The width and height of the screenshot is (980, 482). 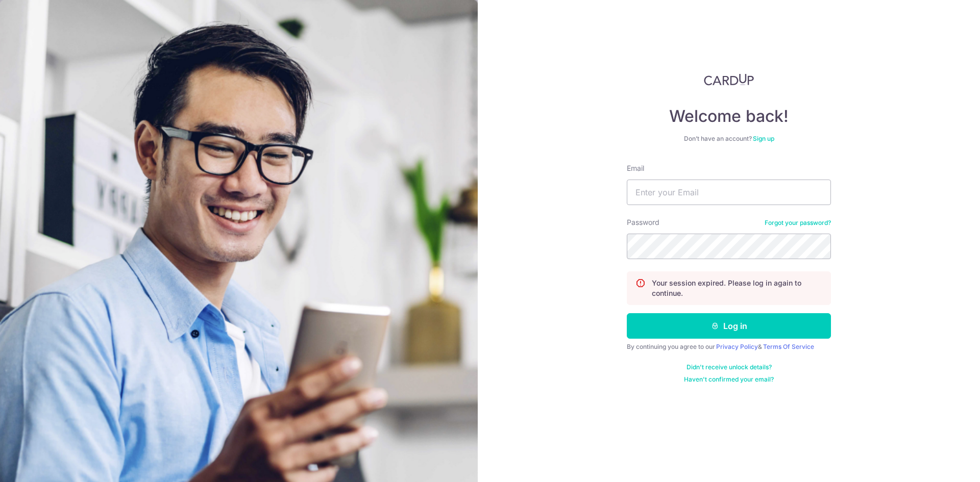 What do you see at coordinates (738, 346) in the screenshot?
I see `a: Privacy Policy` at bounding box center [738, 346].